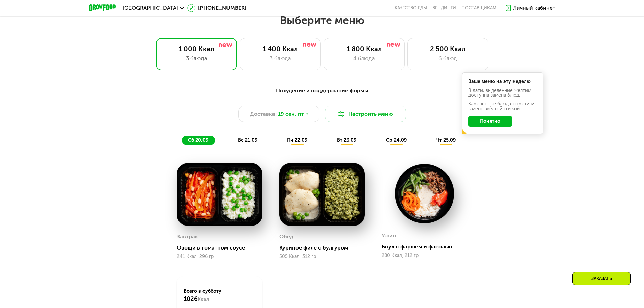 The height and width of the screenshot is (308, 644). Describe the element at coordinates (446, 140) in the screenshot. I see `span: чт 25.09` at that location.